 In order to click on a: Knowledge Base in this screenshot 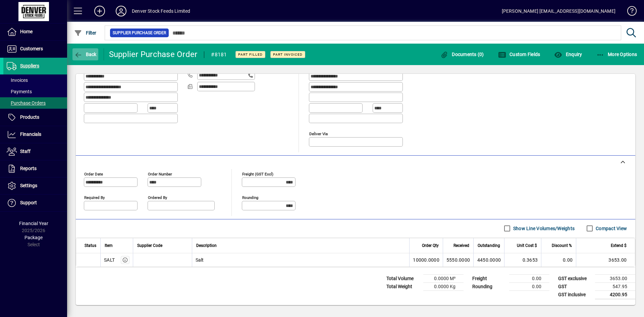, I will do `click(629, 12)`.